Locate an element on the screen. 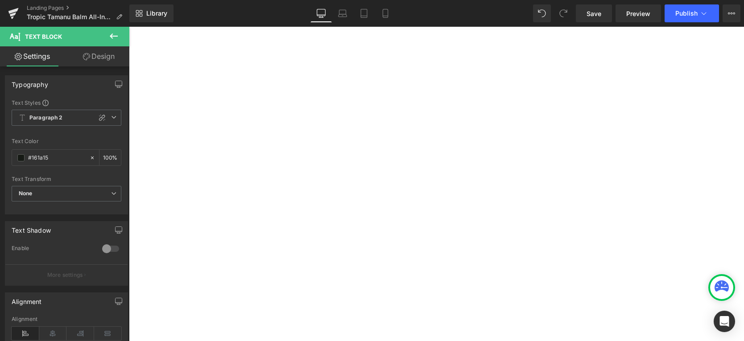  div: Enable is located at coordinates (52, 249).